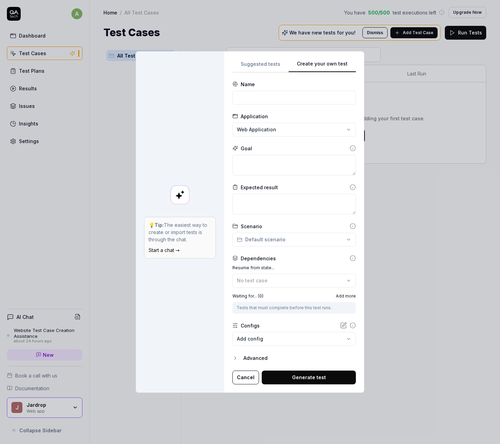 The image size is (500, 444). I want to click on div: Default scenario, so click(261, 239).